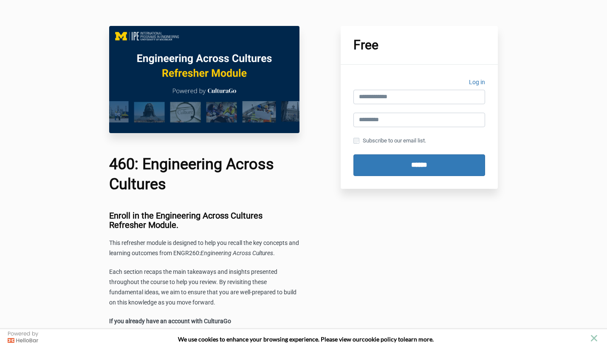 The image size is (607, 347). I want to click on span: We use cookies to enhance your browsing experience. Please view our, so click(270, 339).